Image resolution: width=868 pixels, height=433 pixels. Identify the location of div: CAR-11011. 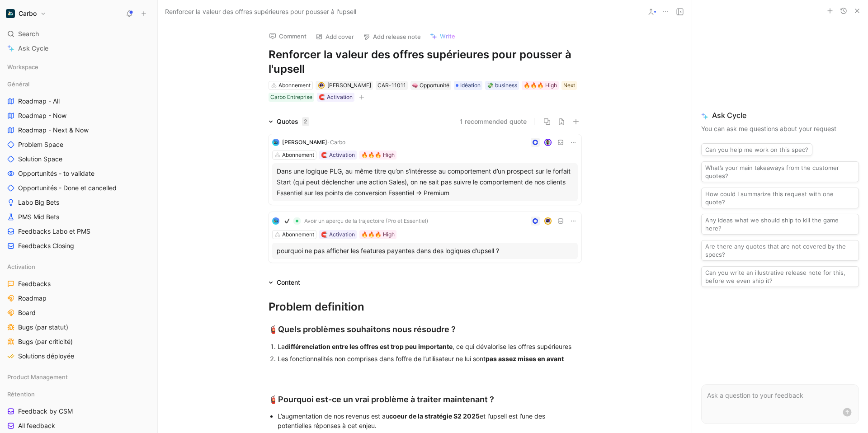
(391, 85).